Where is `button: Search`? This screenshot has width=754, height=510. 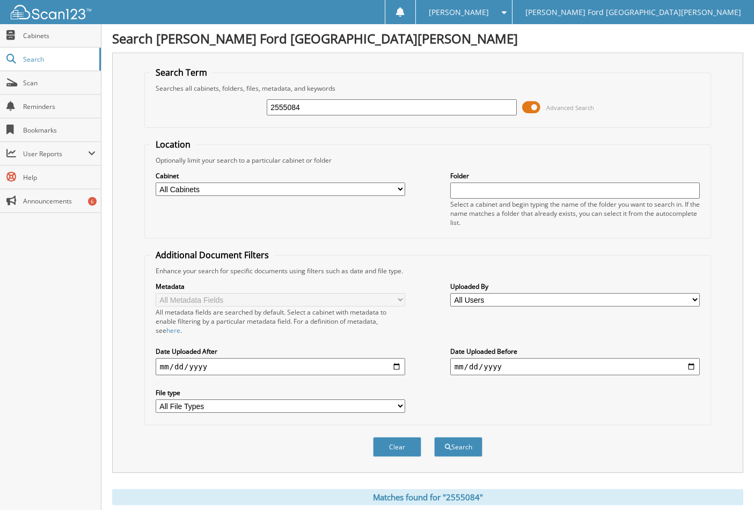
button: Search is located at coordinates (459, 447).